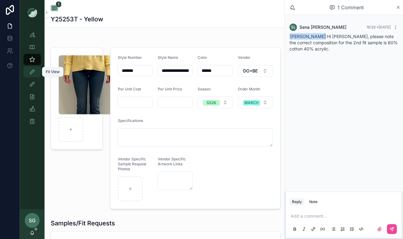 Image resolution: width=403 pixels, height=239 pixels. What do you see at coordinates (129, 89) in the screenshot?
I see `span: Per Unit Cost` at bounding box center [129, 89].